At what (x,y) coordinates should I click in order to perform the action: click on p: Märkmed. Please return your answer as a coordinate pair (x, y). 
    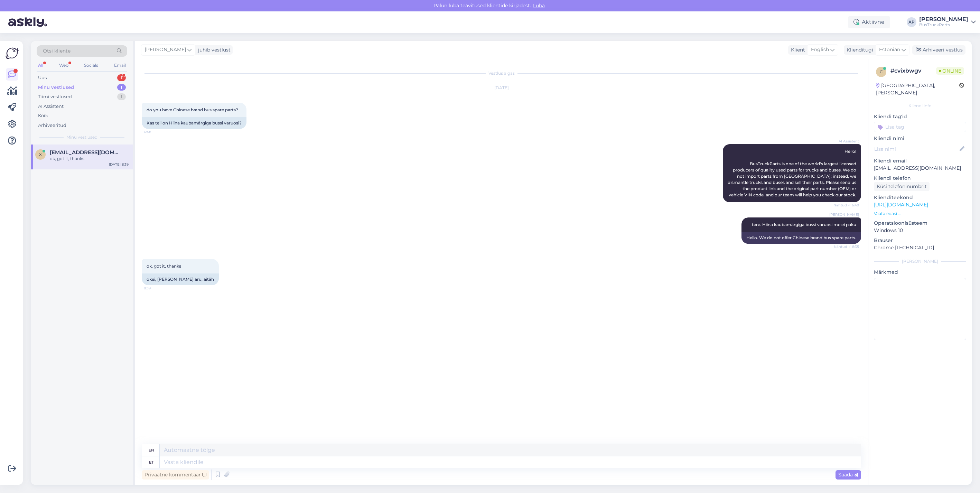
    Looking at the image, I should click on (920, 272).